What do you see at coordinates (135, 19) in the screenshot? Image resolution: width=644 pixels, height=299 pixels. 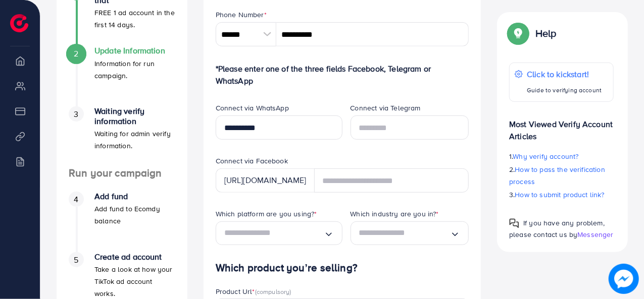 I see `p: FREE 1 ad account in the first 14 days.` at bounding box center [135, 19].